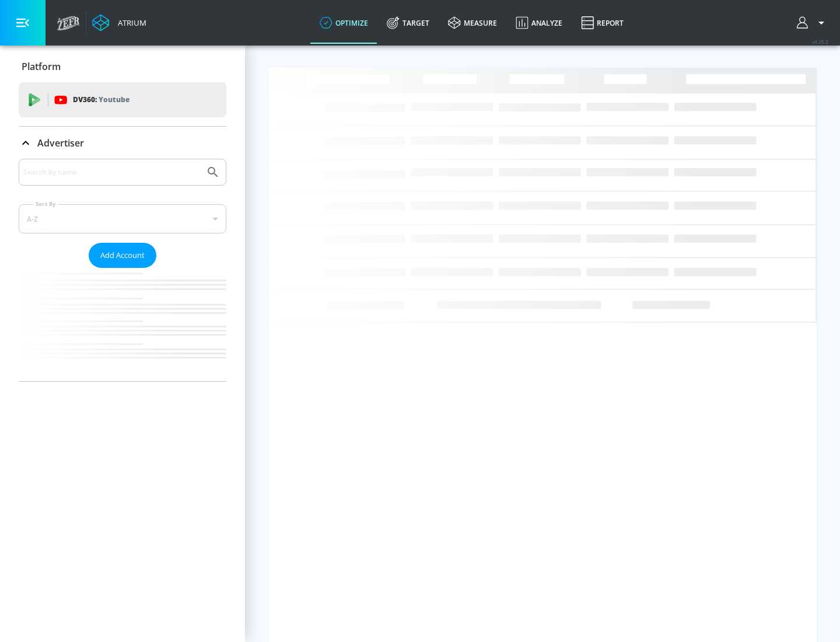 The width and height of the screenshot is (840, 642). Describe the element at coordinates (122, 324) in the screenshot. I see `nav: list of Advertiser` at that location.